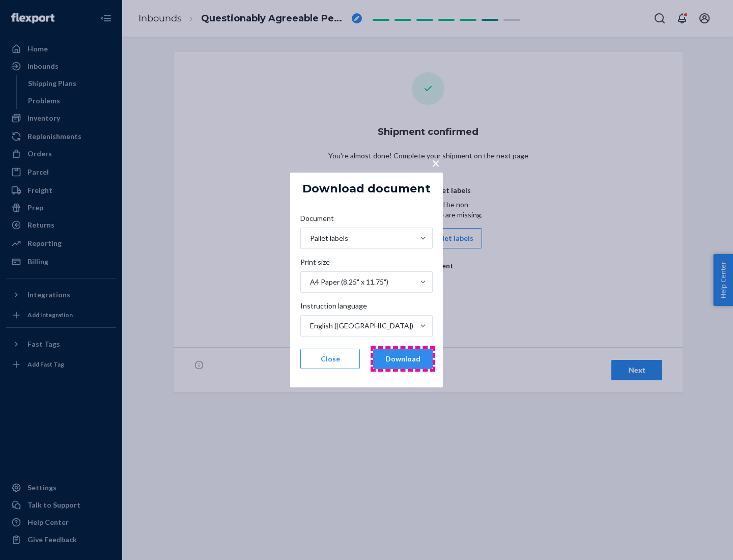 The image size is (733, 560). I want to click on input: DocumentPallet labels, so click(310, 238).